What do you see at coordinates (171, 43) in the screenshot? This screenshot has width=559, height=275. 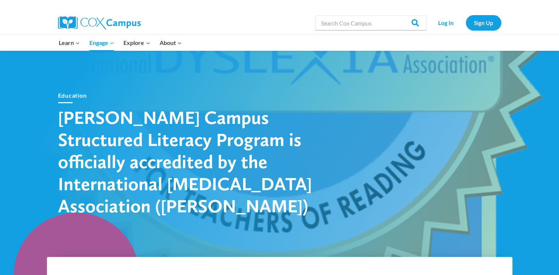 I see `span: About` at bounding box center [171, 43].